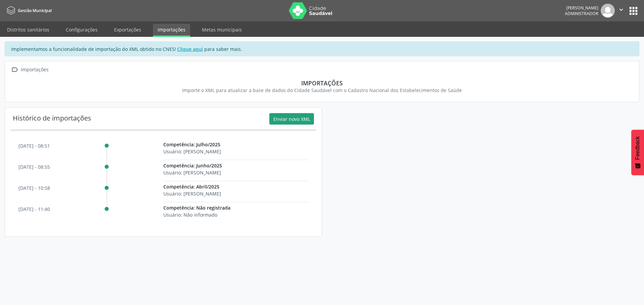 This screenshot has width=644, height=305. I want to click on a: Importações, so click(171, 30).